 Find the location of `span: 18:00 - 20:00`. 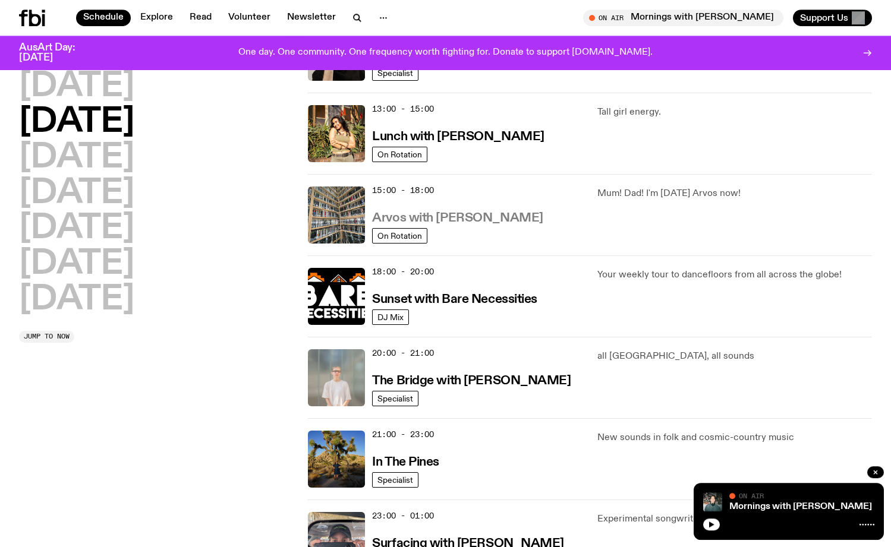

span: 18:00 - 20:00 is located at coordinates (403, 272).